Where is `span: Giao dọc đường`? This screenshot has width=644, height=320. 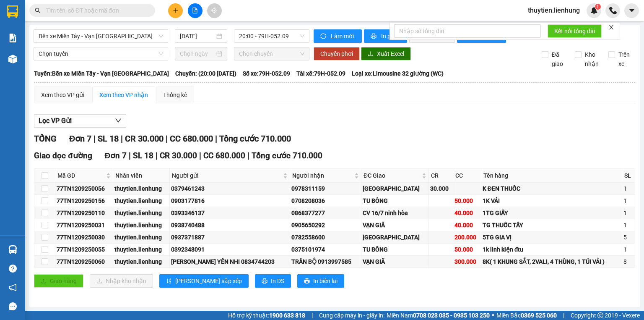
span: Giao dọc đường is located at coordinates (63, 155).